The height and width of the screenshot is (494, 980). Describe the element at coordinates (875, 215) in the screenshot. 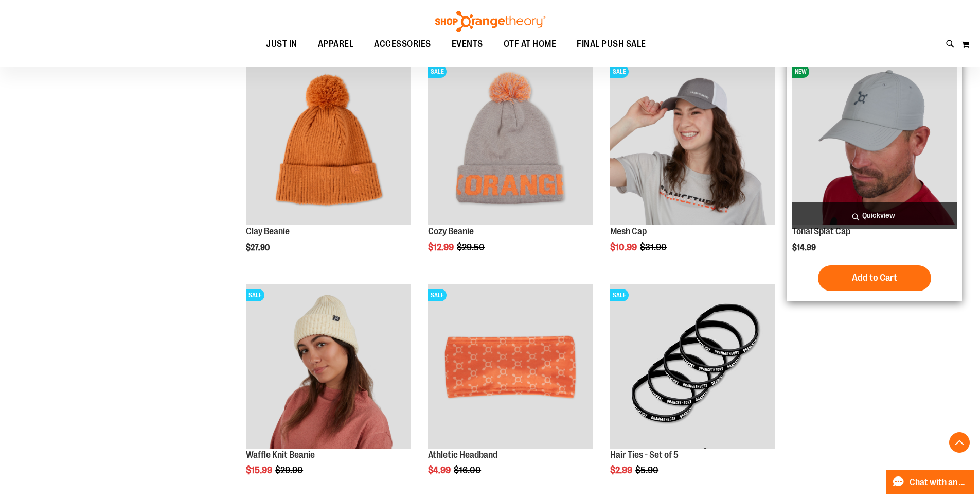

I see `a: Quickview` at that location.